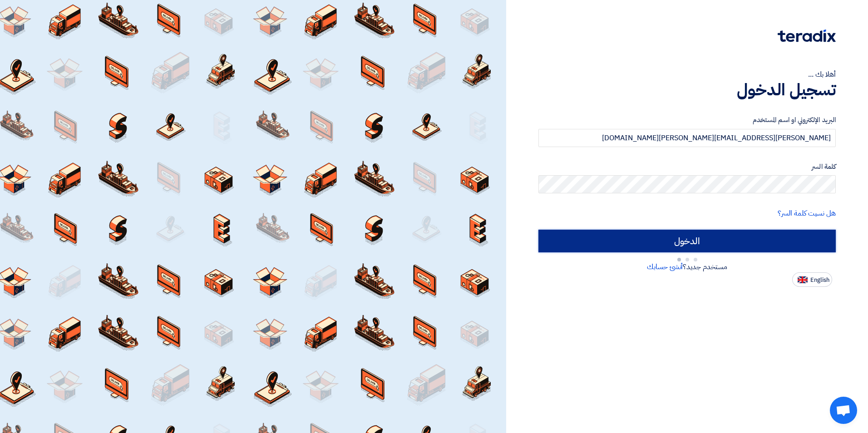 Image resolution: width=868 pixels, height=433 pixels. I want to click on span: English, so click(820, 280).